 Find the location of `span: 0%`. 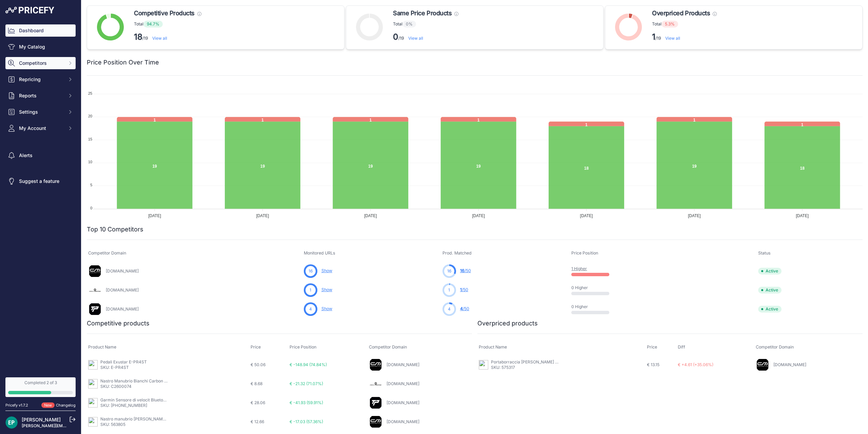

span: 0% is located at coordinates (409, 24).